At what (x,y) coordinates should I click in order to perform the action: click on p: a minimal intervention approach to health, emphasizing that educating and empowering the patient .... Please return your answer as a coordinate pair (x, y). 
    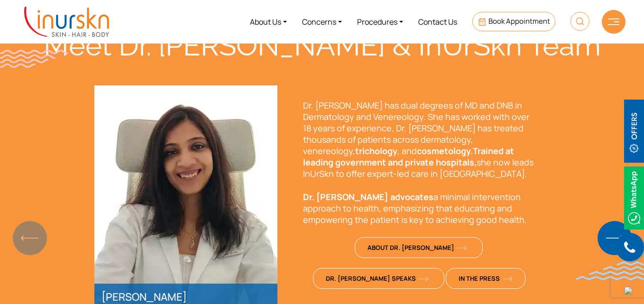
    Looking at the image, I should click on (419, 208).